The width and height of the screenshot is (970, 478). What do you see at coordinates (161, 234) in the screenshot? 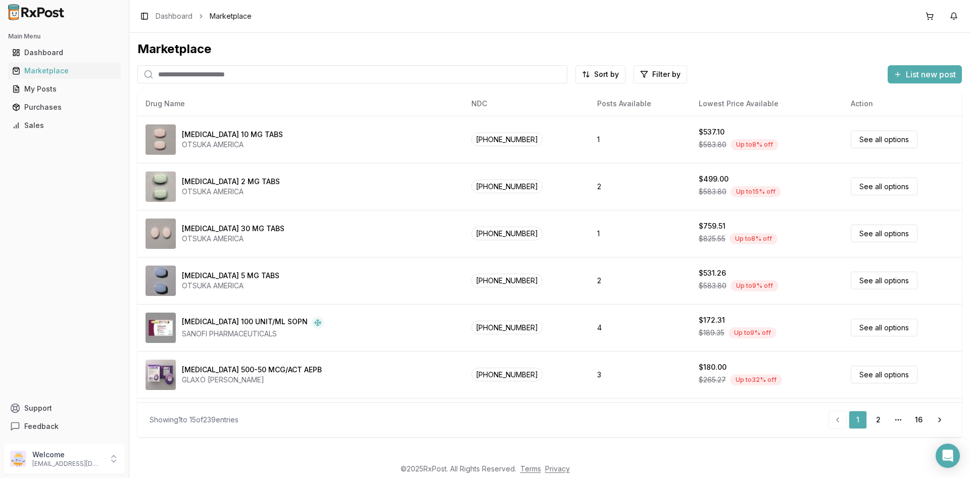
I see `img: Abilify 30 MG TABS` at bounding box center [161, 234].